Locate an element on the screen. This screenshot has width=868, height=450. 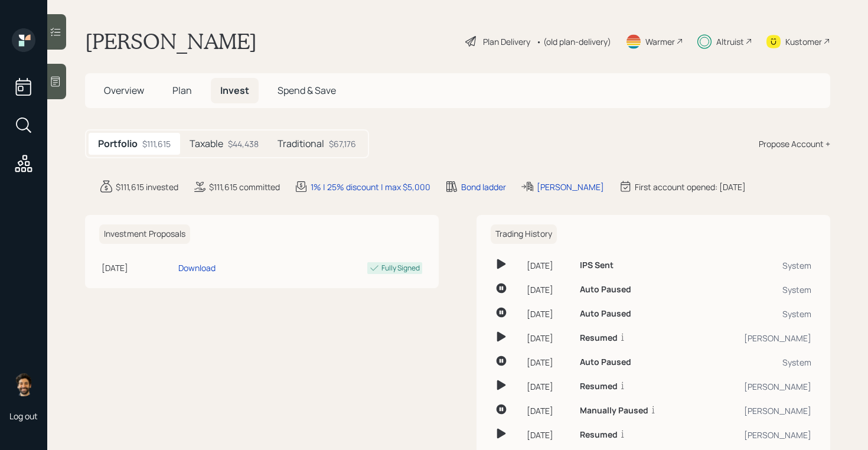
div: $111,615 committed is located at coordinates (244, 187).